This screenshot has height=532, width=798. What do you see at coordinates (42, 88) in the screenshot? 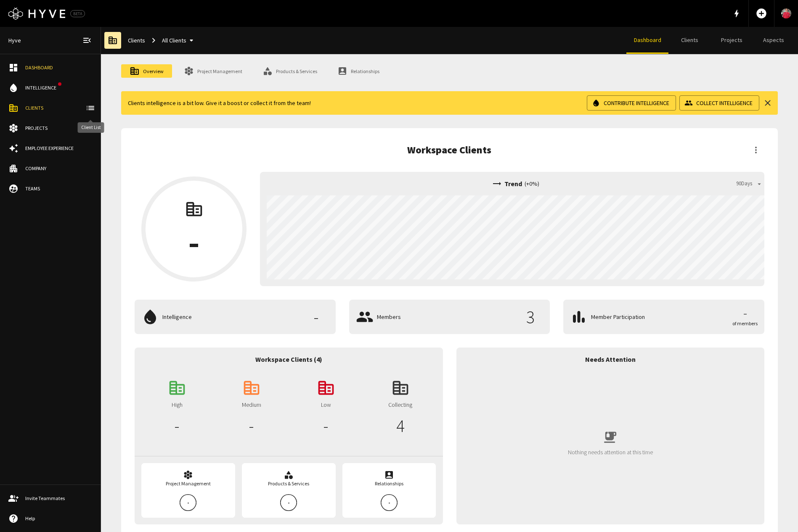
I see `div: Intelligence` at bounding box center [42, 88].